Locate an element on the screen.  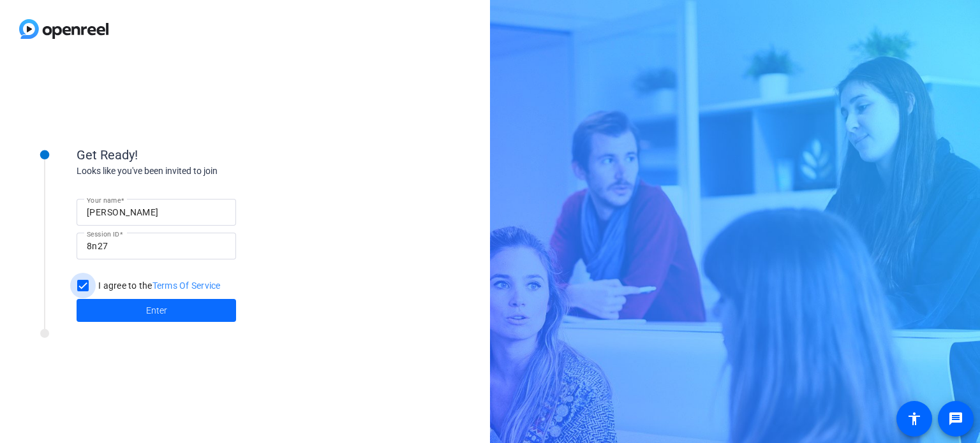
mat-icon: accessibility is located at coordinates (914, 419).